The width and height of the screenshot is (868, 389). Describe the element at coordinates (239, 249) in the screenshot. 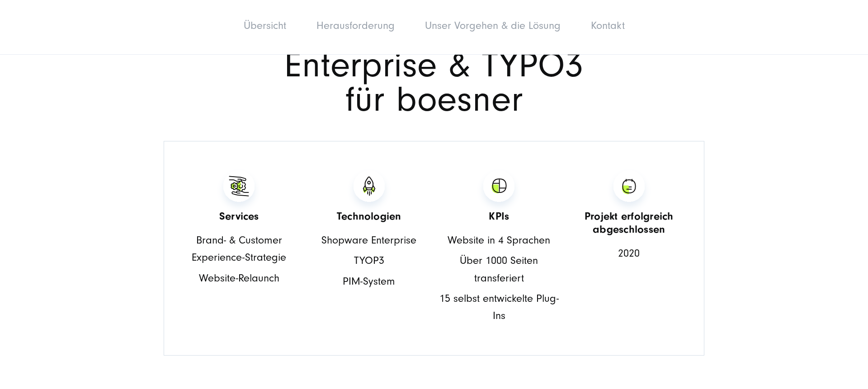

I see `p: Brand- & Customer Experience-Strategie` at that location.